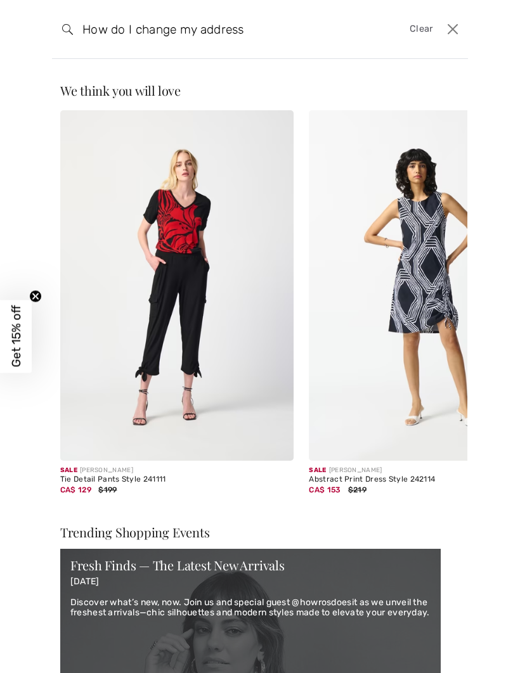 The image size is (520, 673). I want to click on span: $219, so click(357, 490).